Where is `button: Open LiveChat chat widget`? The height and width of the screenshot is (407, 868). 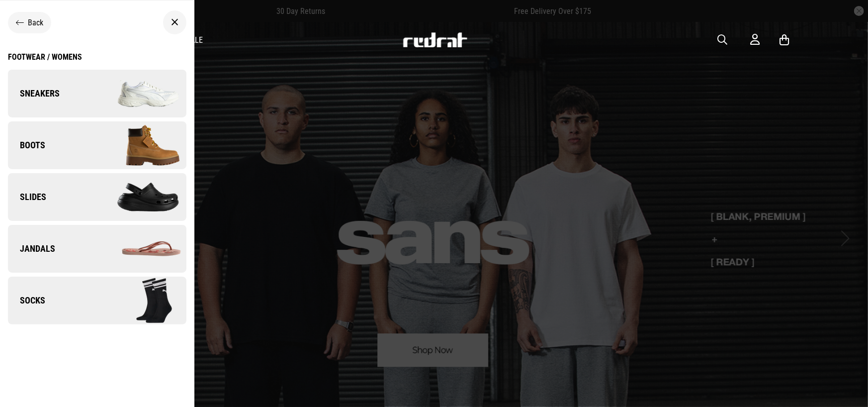
button: Open LiveChat chat widget is located at coordinates (23, 19).